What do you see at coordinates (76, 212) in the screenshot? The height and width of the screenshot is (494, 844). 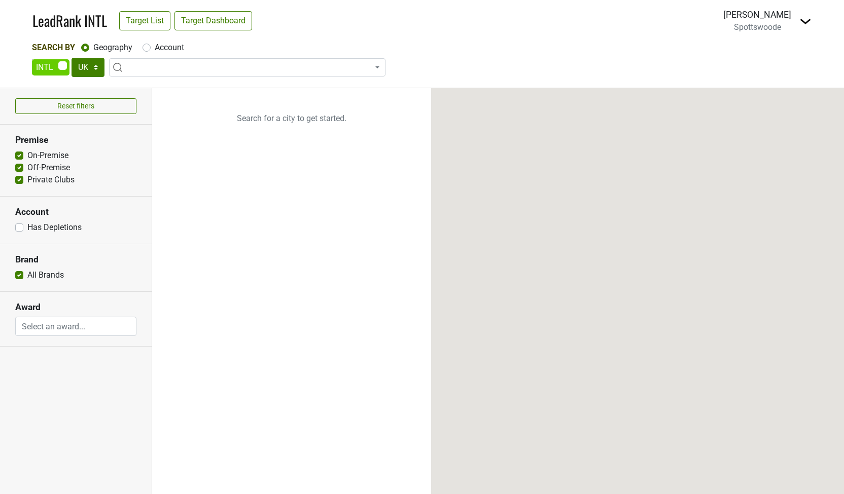 I see `h3: Account` at bounding box center [76, 212].